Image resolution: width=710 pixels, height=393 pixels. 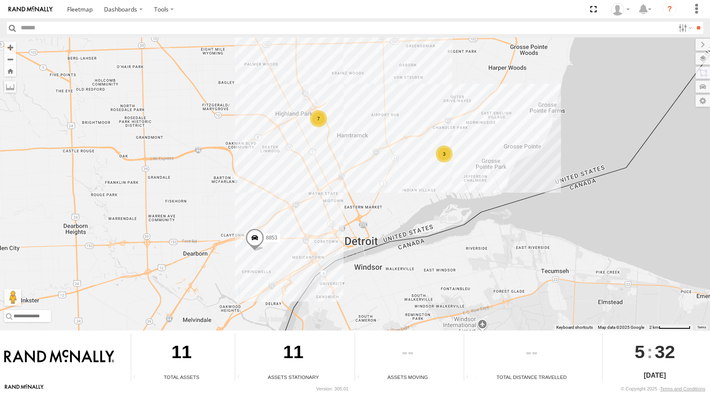 I want to click on button: Drag Pegman onto the map to open Street View, so click(x=13, y=297).